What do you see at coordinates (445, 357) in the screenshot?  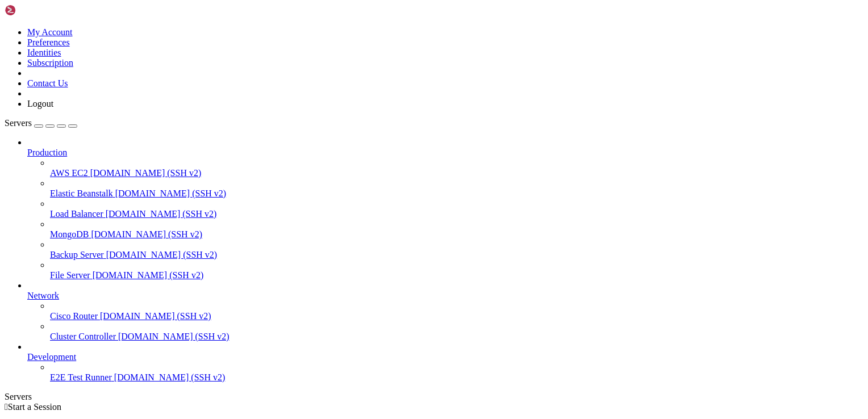 I see `a: Development` at bounding box center [445, 357].